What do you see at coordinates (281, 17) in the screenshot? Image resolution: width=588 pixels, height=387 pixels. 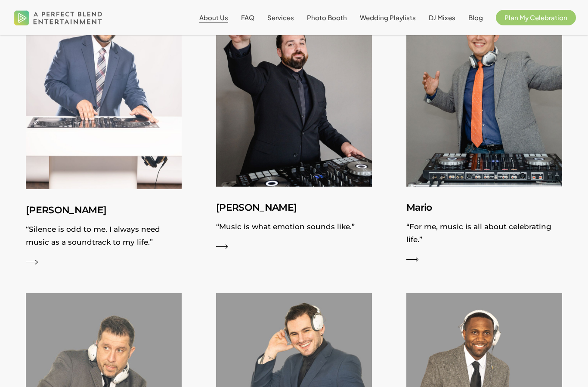 I see `span: Services` at bounding box center [281, 17].